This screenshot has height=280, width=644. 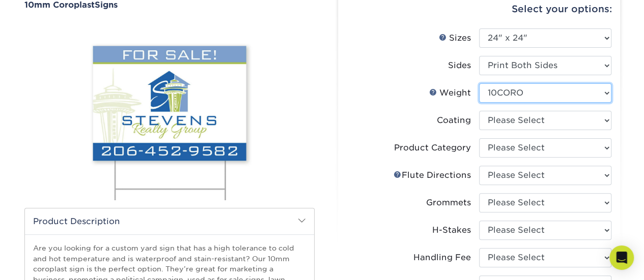 What do you see at coordinates (622, 258) in the screenshot?
I see `div: Open Intercom Messenger` at bounding box center [622, 258].